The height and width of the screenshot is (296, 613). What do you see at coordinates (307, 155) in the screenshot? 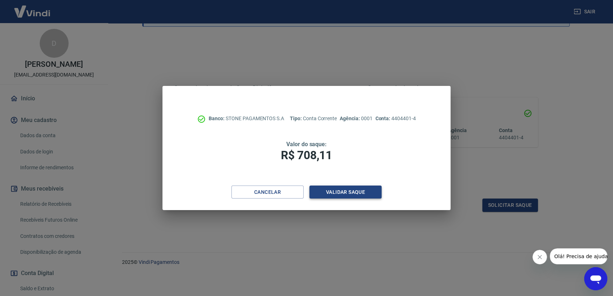
I see `span: R$ 708,11` at bounding box center [307, 155].